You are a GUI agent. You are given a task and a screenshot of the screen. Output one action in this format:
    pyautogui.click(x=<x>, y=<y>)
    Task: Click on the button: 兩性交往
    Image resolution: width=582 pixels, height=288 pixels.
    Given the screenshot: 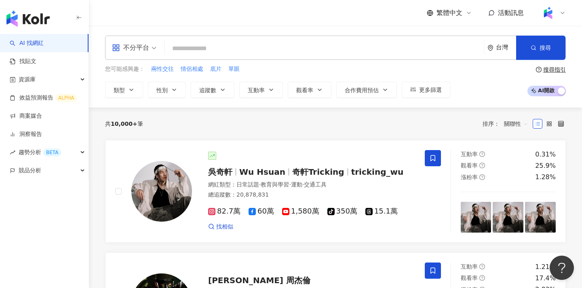 What is the action you would take?
    pyautogui.click(x=162, y=69)
    